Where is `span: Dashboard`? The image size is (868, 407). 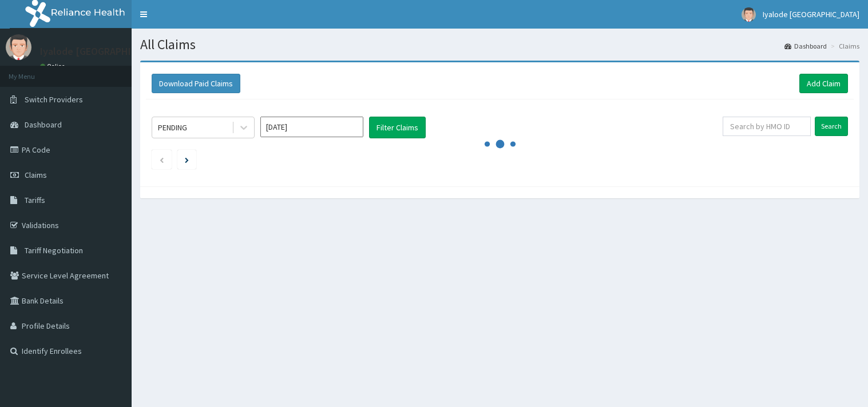
span: Dashboard is located at coordinates (43, 125).